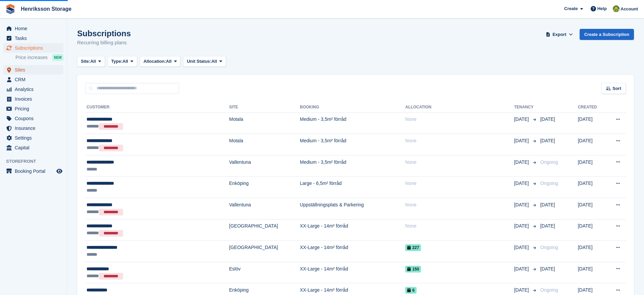 The image size is (644, 295). What do you see at coordinates (36, 161) in the screenshot?
I see `span: Storefront` at bounding box center [36, 161].